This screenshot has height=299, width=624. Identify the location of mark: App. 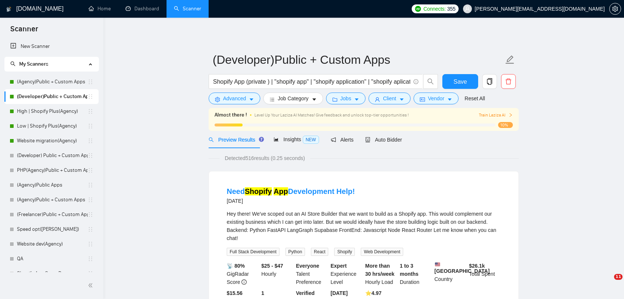
(281, 192).